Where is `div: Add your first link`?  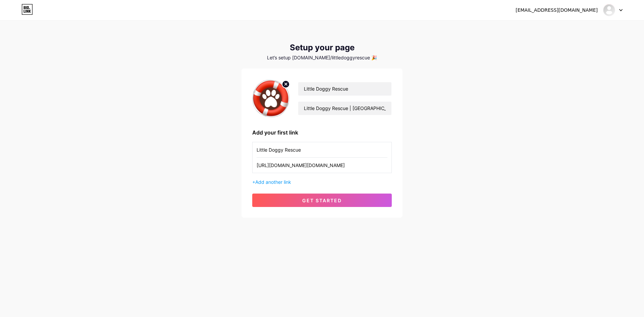 div: Add your first link is located at coordinates (322, 132).